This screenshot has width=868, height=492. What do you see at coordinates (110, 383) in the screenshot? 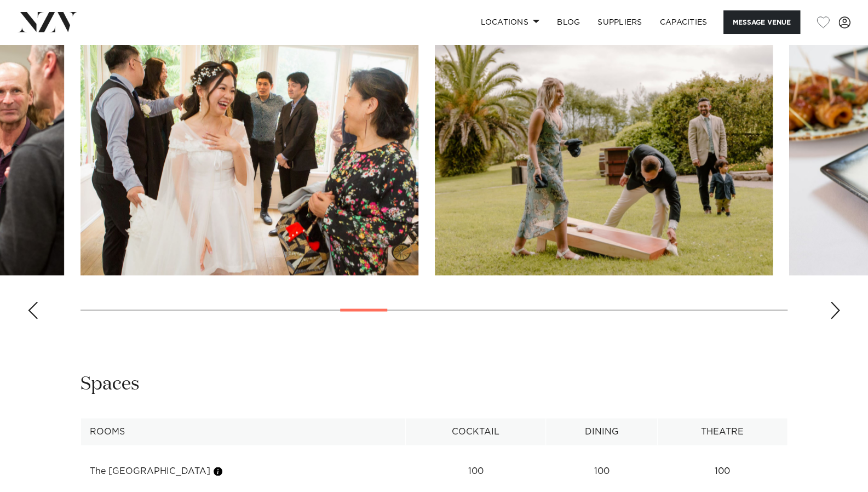
I see `h2: Spaces` at bounding box center [110, 383].